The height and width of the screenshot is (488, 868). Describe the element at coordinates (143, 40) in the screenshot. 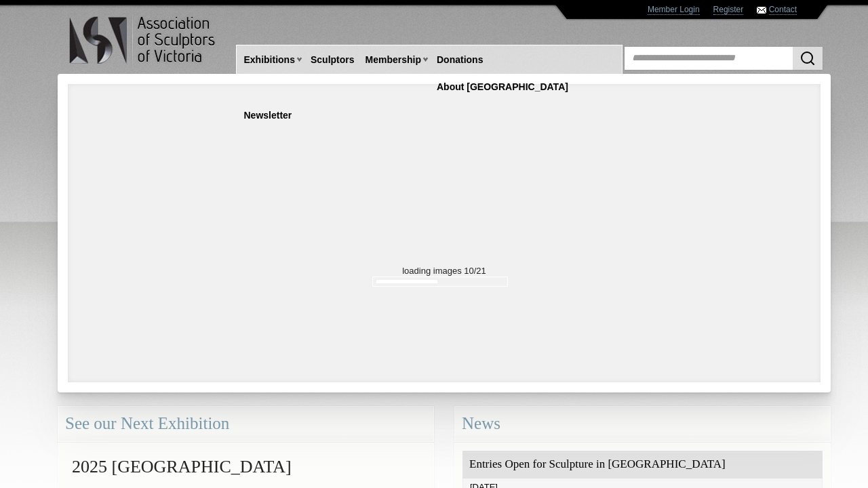

I see `img: logo.png` at that location.